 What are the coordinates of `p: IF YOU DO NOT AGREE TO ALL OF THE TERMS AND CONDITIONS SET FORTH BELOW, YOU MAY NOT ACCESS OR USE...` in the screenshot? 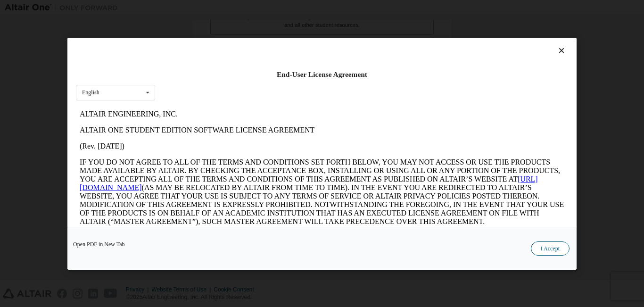 It's located at (246, 86).